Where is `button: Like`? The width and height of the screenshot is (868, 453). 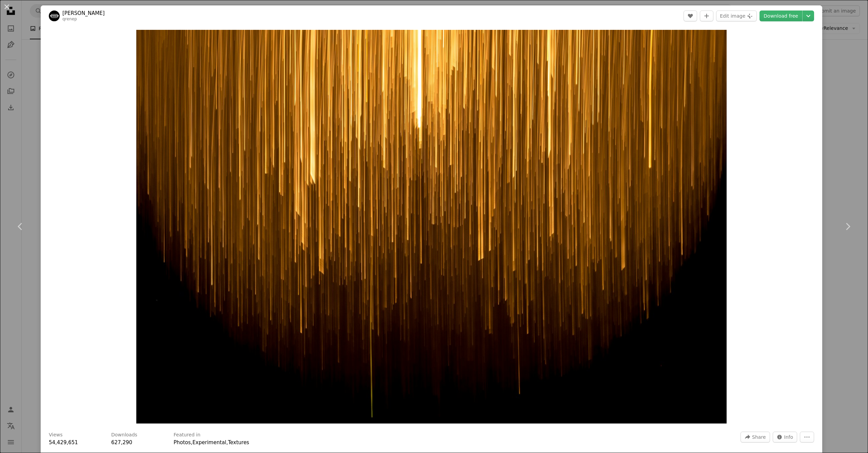
button: Like is located at coordinates (690, 16).